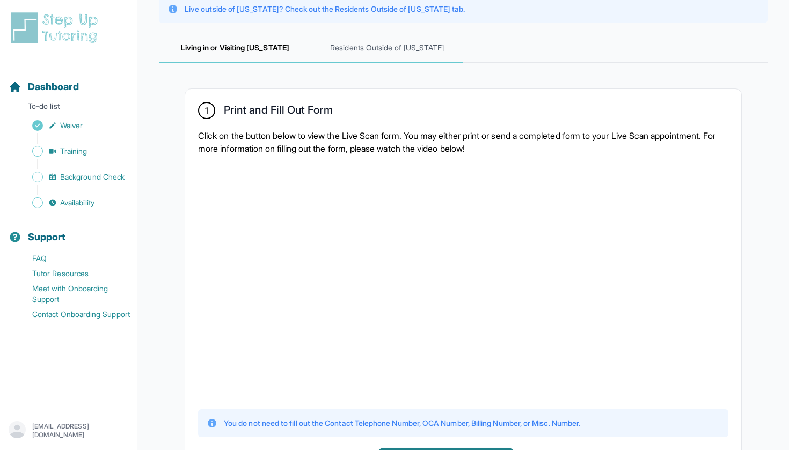  I want to click on p: To-do list, so click(68, 108).